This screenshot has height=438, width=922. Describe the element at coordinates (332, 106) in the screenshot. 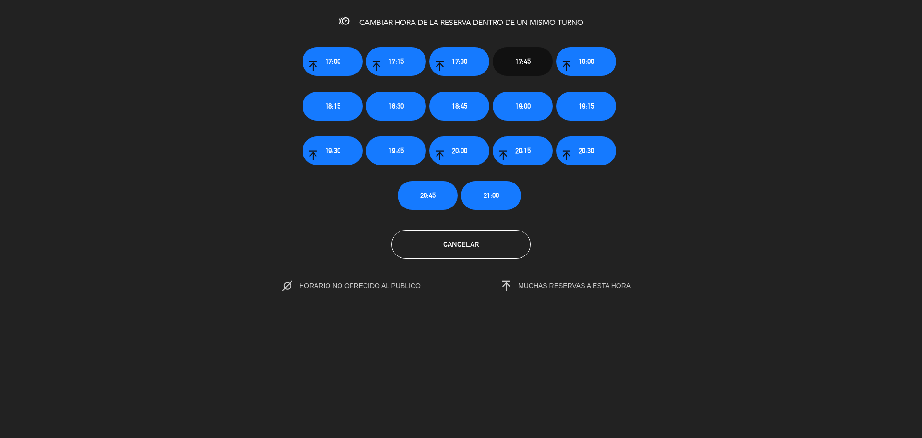

I see `button: 18:15` at that location.